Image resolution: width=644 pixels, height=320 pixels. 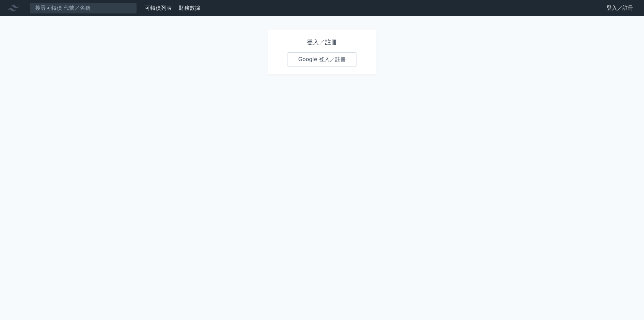 What do you see at coordinates (189, 8) in the screenshot?
I see `a: 財務數據` at bounding box center [189, 8].